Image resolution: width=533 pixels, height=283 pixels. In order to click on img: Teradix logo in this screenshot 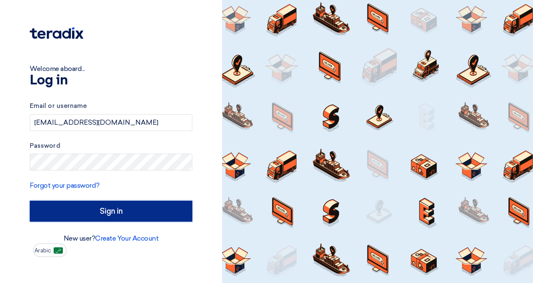, I will do `click(57, 33)`.